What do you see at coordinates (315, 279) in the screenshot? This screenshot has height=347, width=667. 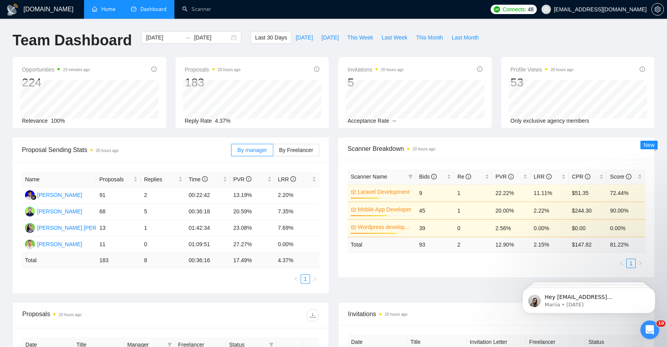 I see `button: right` at bounding box center [315, 279].